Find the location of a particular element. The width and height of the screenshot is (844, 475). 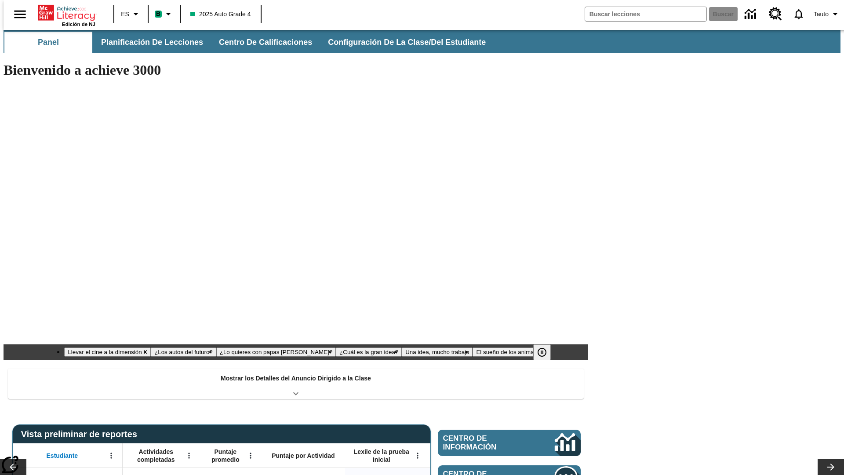

span: Edición de NJ is located at coordinates (79, 24).